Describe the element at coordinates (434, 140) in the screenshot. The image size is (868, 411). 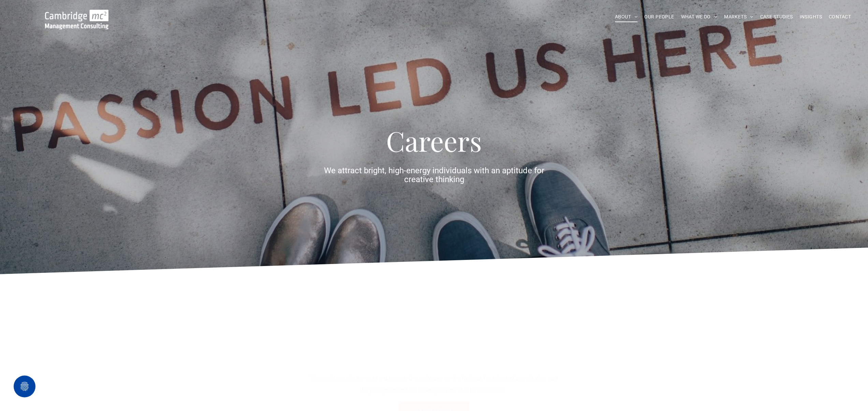
I see `span: Careers` at that location.